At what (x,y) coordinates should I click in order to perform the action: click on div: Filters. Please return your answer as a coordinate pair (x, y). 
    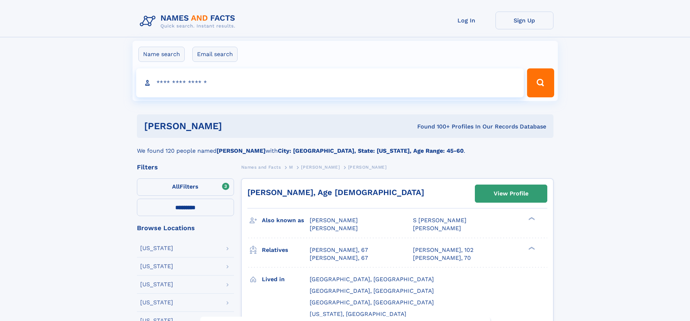
    Looking at the image, I should click on (185, 167).